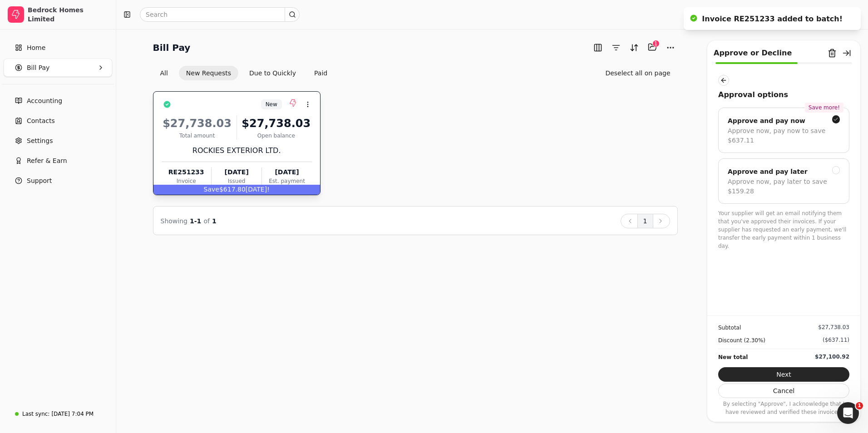 The width and height of the screenshot is (868, 433). What do you see at coordinates (772, 19) in the screenshot?
I see `div: Invoice RE251233 added to batch!` at bounding box center [772, 19].